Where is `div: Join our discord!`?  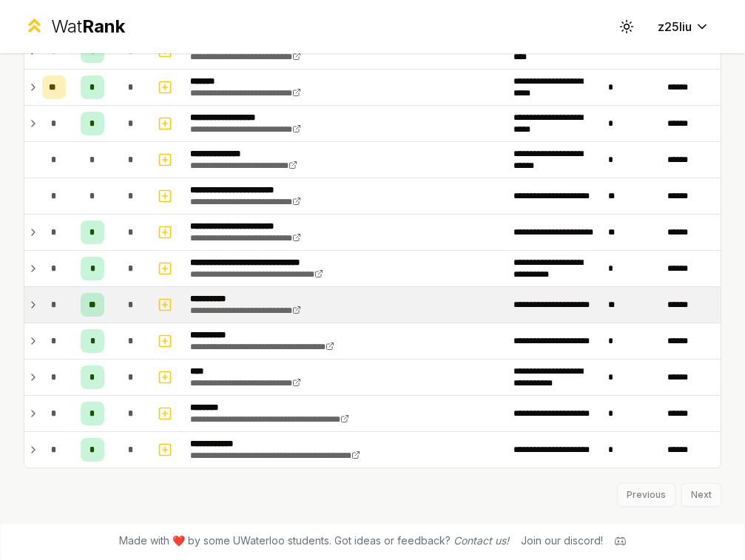 div: Join our discord! is located at coordinates (562, 540).